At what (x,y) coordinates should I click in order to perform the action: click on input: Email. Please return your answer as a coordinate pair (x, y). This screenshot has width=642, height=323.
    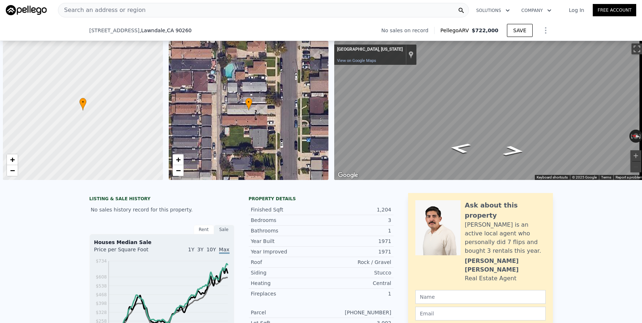
    Looking at the image, I should click on (480, 313).